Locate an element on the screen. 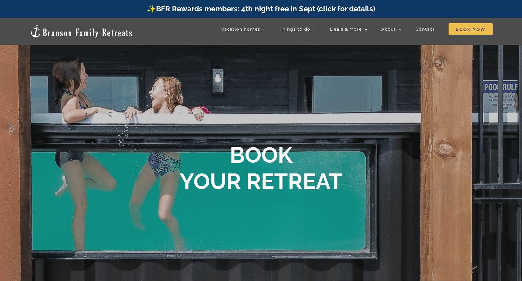 The height and width of the screenshot is (281, 522). a: Deals & More is located at coordinates (349, 29).